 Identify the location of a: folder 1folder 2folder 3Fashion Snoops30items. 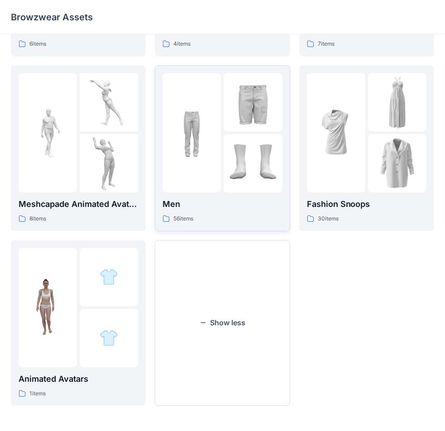
(366, 148).